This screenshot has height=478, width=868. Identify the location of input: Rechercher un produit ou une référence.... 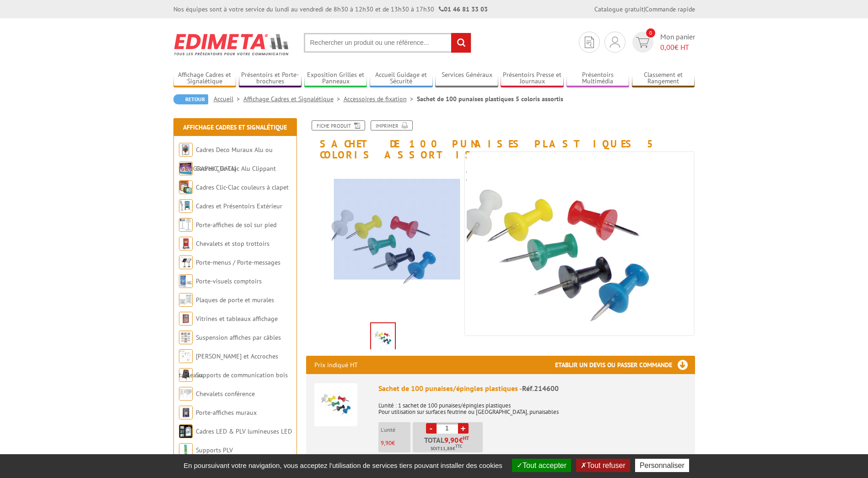
(387, 42).